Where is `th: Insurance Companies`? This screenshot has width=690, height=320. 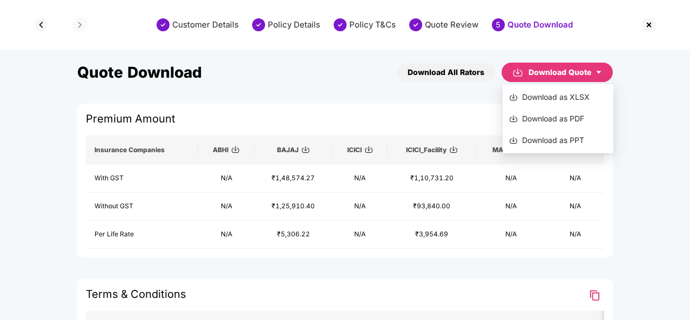 th: Insurance Companies is located at coordinates (142, 150).